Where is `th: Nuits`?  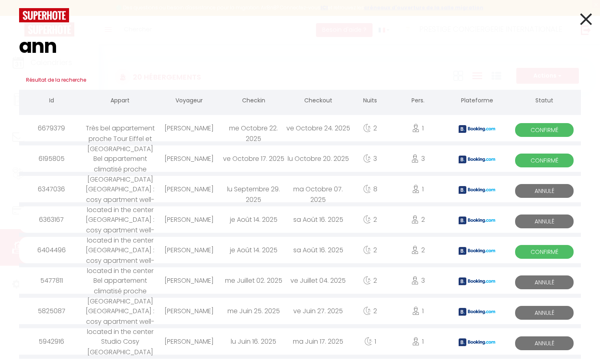 th: Nuits is located at coordinates (370, 101).